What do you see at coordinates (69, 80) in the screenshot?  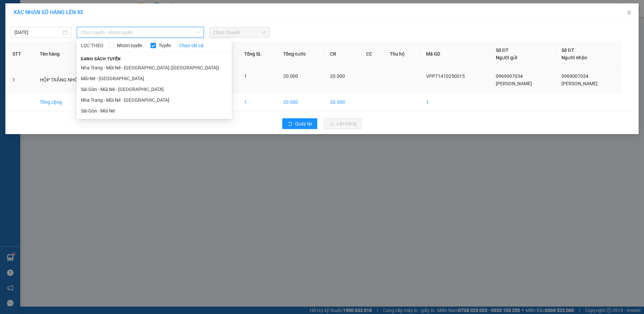 I see `td: HỘP TRẮNG NHỎ` at bounding box center [69, 80].